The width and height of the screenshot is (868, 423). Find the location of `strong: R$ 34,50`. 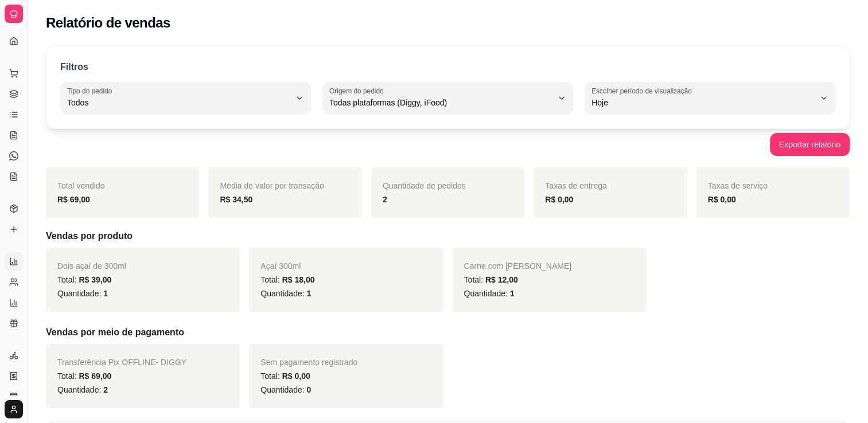

strong: R$ 34,50 is located at coordinates (236, 199).